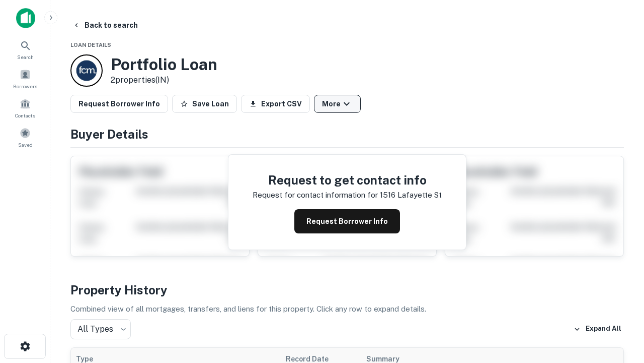 Image resolution: width=644 pixels, height=363 pixels. What do you see at coordinates (91, 45) in the screenshot?
I see `span: Loan Details` at bounding box center [91, 45].